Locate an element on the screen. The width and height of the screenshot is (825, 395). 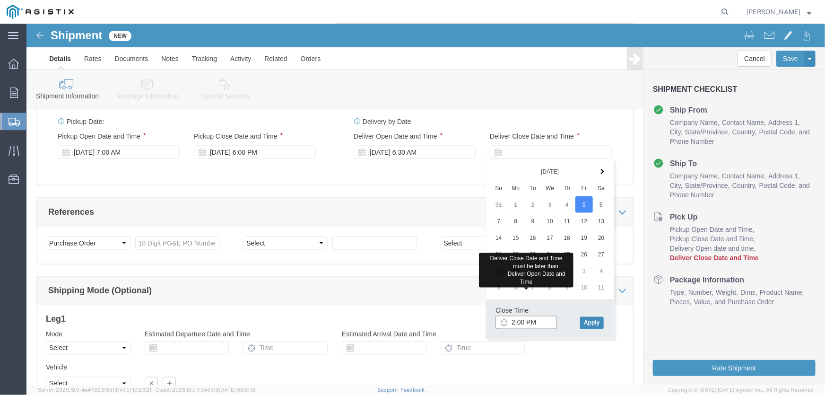
a: Support is located at coordinates (389, 389).